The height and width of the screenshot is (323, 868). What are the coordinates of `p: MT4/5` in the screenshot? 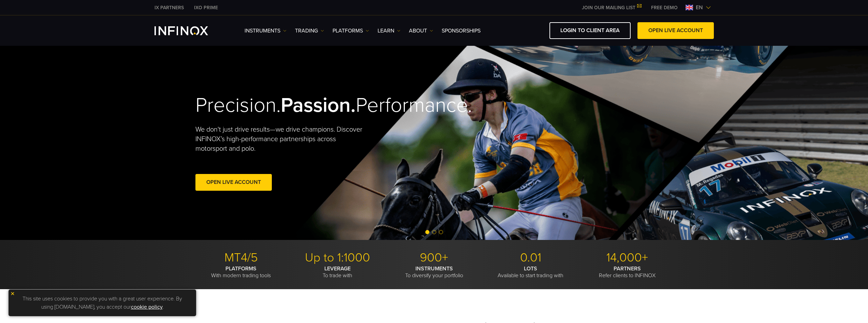 It's located at (241, 258).